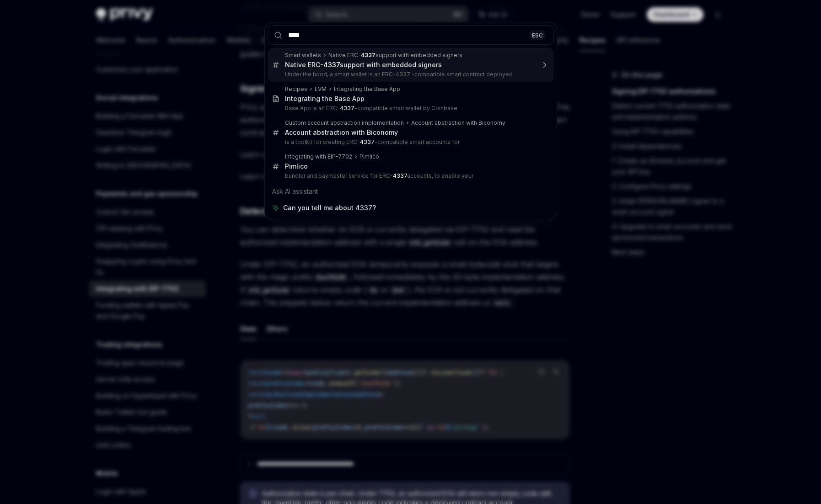  What do you see at coordinates (296, 89) in the screenshot?
I see `div: Recipes` at bounding box center [296, 89].